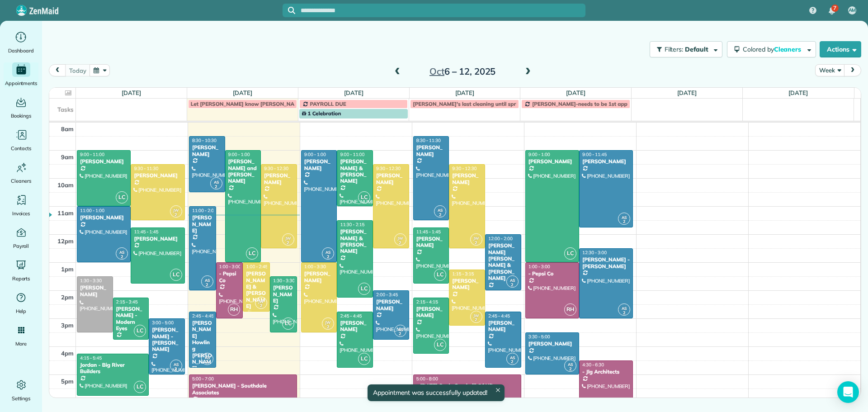 Image resolution: width=868 pixels, height=412 pixels. Describe the element at coordinates (203, 378) in the screenshot. I see `span: 5:00 - 7:00` at that location.